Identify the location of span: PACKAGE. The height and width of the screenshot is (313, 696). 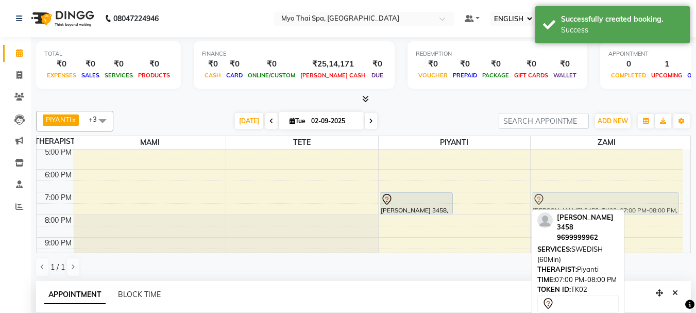
(496, 75).